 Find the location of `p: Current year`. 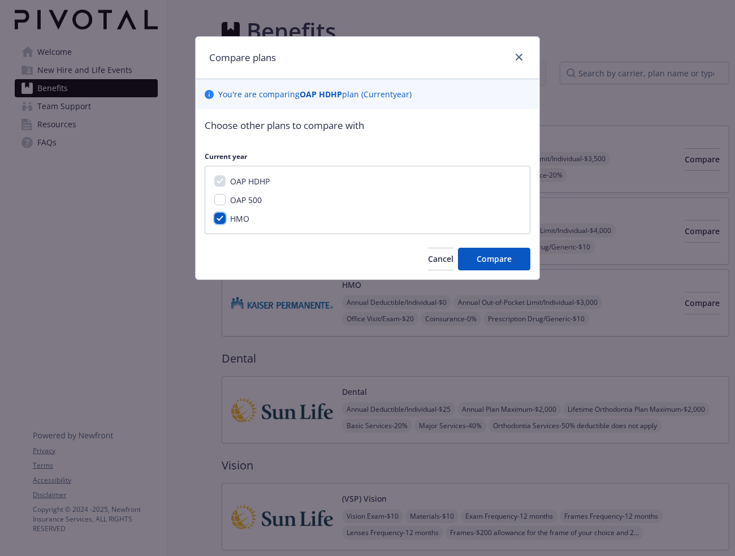

p: Current year is located at coordinates (368, 156).